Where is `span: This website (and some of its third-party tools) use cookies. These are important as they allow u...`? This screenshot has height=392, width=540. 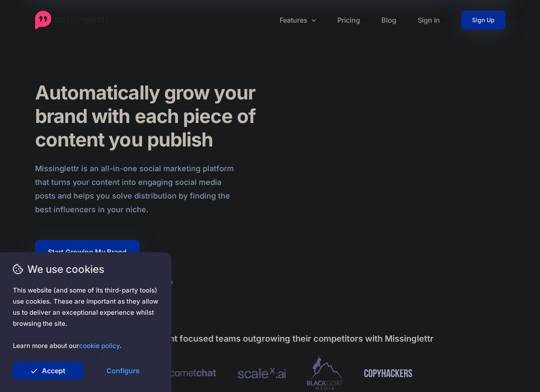
span: This website (and some of its third-party tools) use cookies. These are important as they allow u... is located at coordinates (86, 318).